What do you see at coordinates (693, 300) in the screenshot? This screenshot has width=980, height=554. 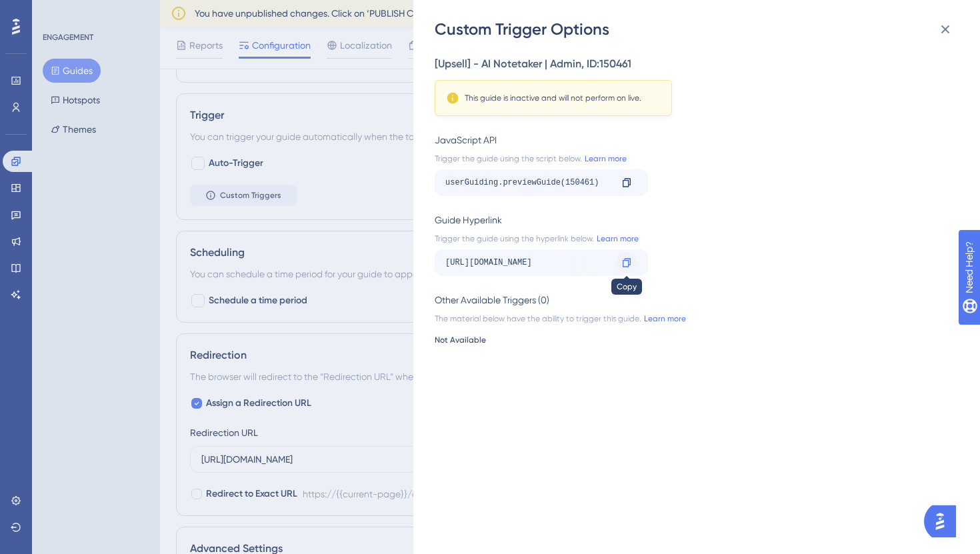 I see `div: Other Available Triggers (0)` at bounding box center [693, 300].